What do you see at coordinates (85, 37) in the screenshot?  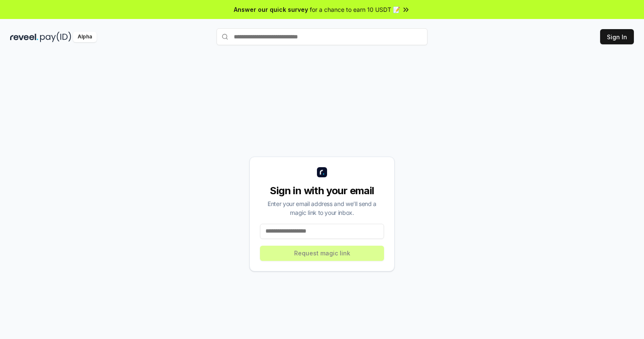 I see `div: Alpha` at bounding box center [85, 37].